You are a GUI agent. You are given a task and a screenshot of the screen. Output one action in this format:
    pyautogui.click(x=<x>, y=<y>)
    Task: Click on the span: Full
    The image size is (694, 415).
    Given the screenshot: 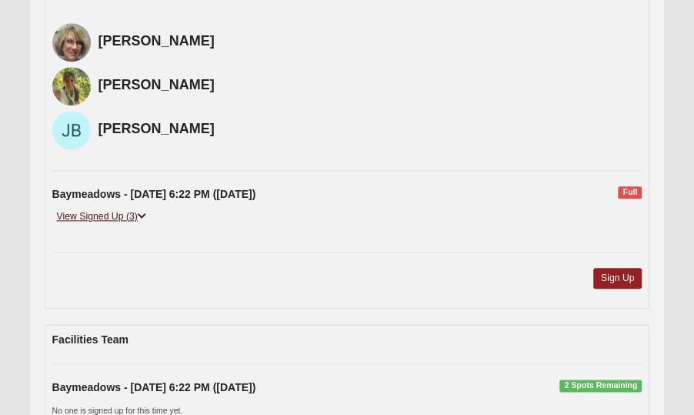 What is the action you would take?
    pyautogui.click(x=629, y=192)
    